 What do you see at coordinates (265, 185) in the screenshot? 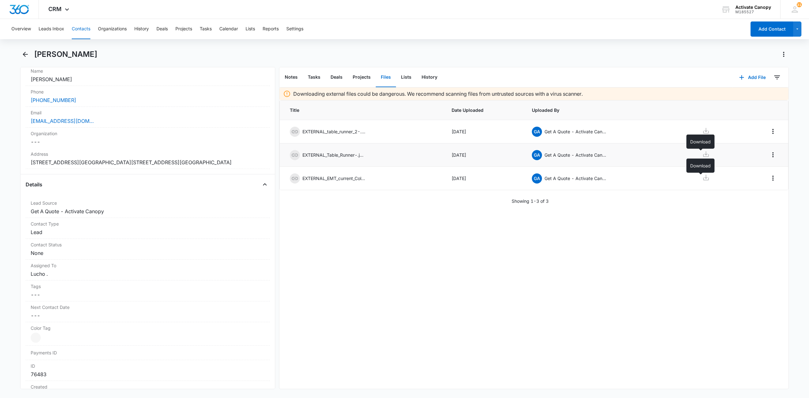
I see `button: Close` at bounding box center [265, 185].